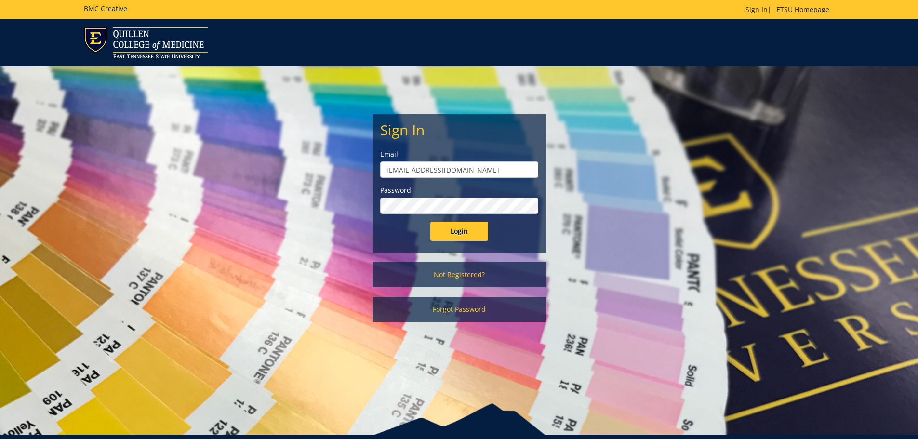 This screenshot has width=918, height=439. I want to click on a: ETSU Homepage, so click(803, 9).